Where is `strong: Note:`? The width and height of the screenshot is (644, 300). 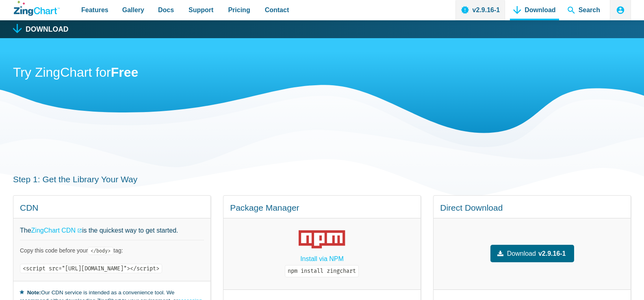
strong: Note: is located at coordinates (34, 292).